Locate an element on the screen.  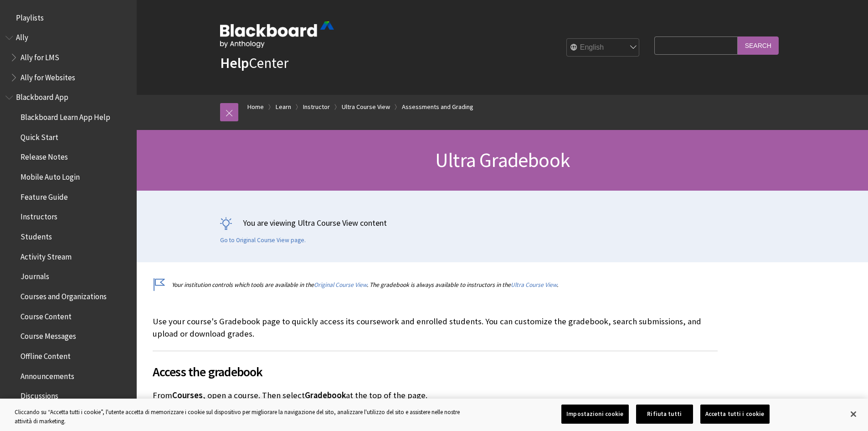
span: Access the gradebook is located at coordinates (435, 371).